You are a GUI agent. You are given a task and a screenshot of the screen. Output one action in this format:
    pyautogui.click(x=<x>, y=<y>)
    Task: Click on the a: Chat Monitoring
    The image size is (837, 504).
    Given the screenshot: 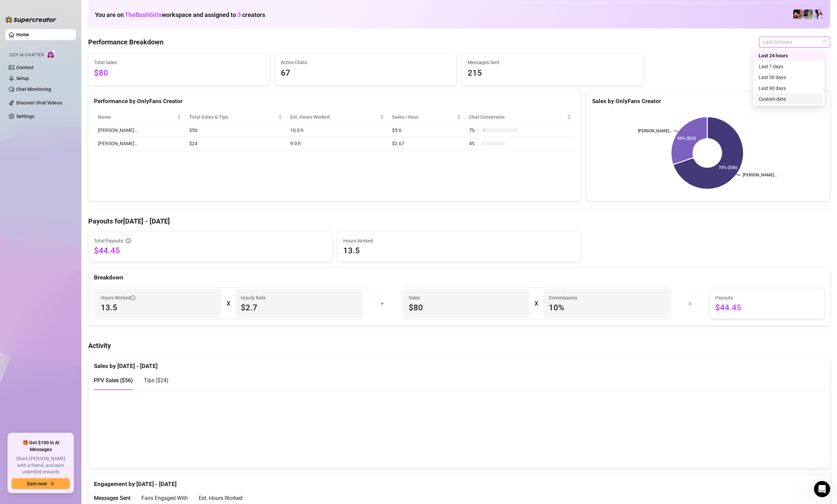 What is the action you would take?
    pyautogui.click(x=34, y=89)
    